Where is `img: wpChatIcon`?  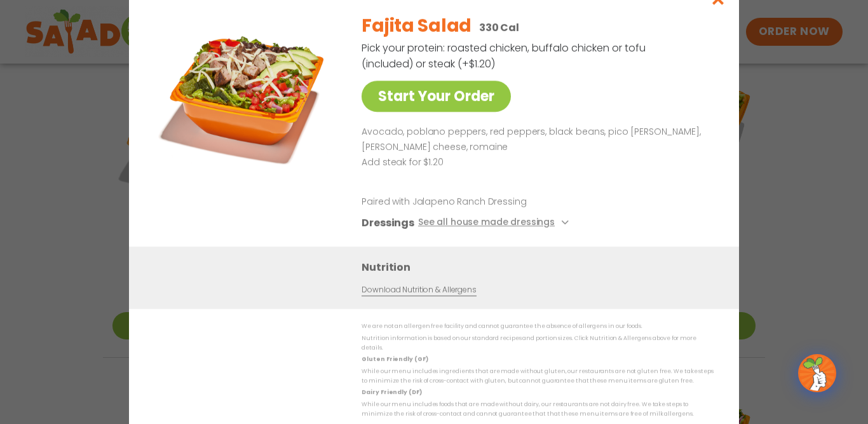
img: wpChatIcon is located at coordinates (818, 374).